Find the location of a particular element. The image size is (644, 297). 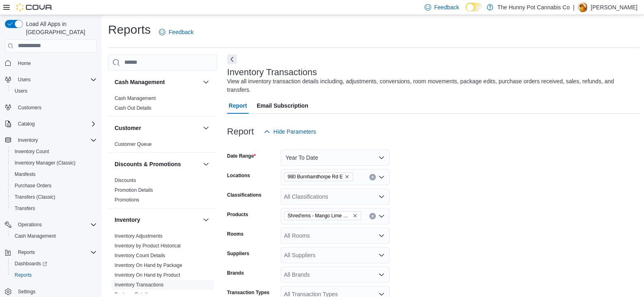

span: Cash Out Details is located at coordinates (133, 108).